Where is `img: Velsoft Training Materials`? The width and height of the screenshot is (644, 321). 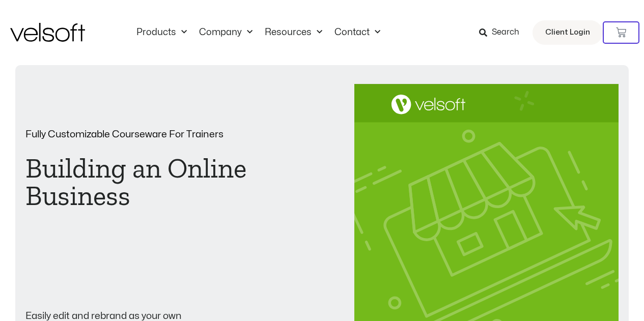 img: Velsoft Training Materials is located at coordinates (48, 32).